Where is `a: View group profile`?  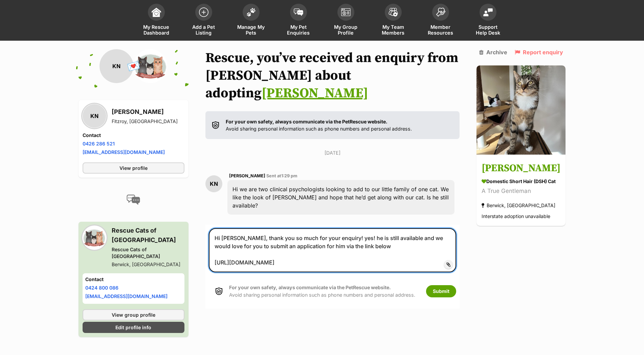 a: View group profile is located at coordinates (134, 314).